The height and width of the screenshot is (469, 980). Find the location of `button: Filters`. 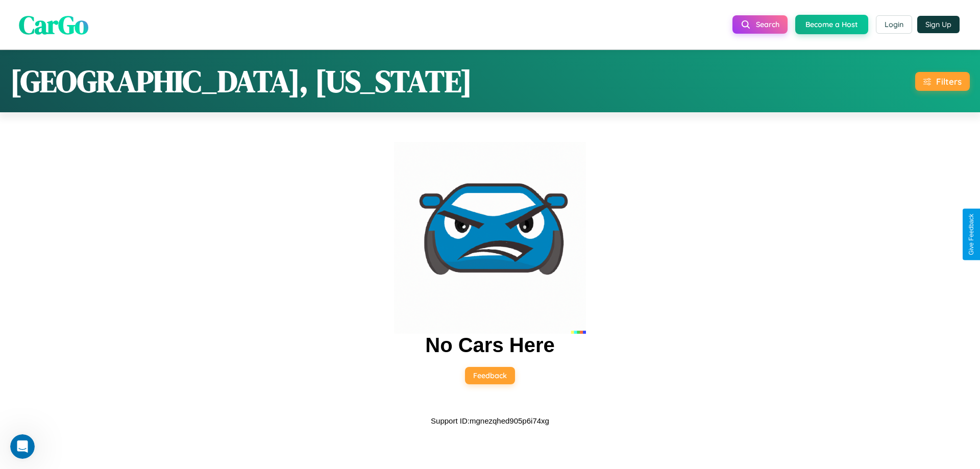

button: Filters is located at coordinates (942, 81).